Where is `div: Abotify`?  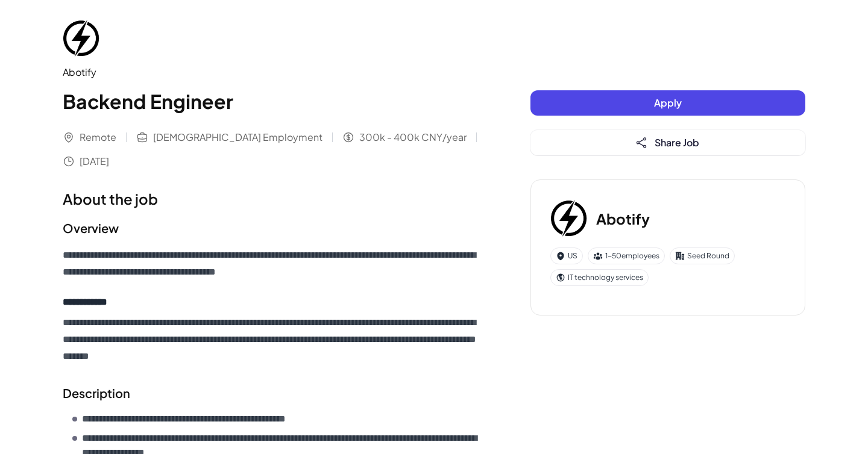
div: Abotify is located at coordinates (273, 72).